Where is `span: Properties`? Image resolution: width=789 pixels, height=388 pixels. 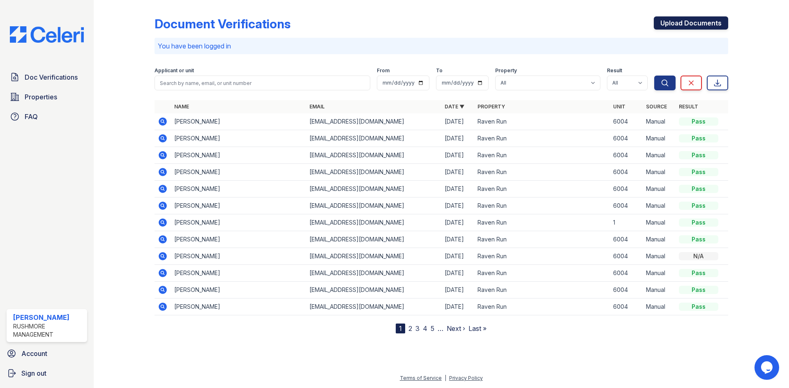 span: Properties is located at coordinates (41, 97).